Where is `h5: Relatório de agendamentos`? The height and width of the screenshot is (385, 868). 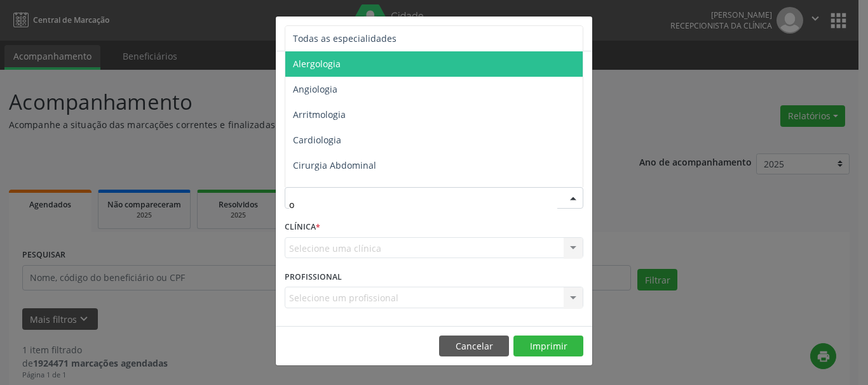
h5: Relatório de agendamentos is located at coordinates (357, 34).